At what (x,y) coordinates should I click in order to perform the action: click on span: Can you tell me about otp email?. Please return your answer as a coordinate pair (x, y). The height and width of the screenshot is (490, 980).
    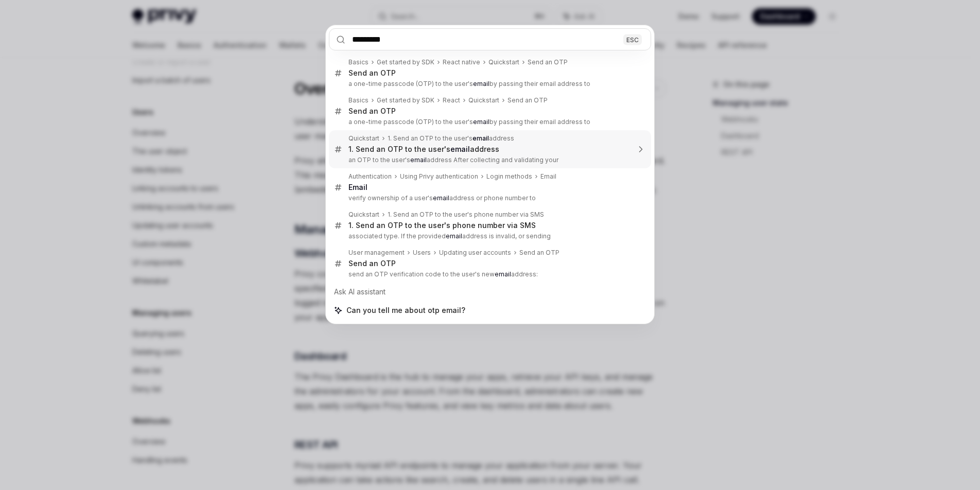
    Looking at the image, I should click on (405, 311).